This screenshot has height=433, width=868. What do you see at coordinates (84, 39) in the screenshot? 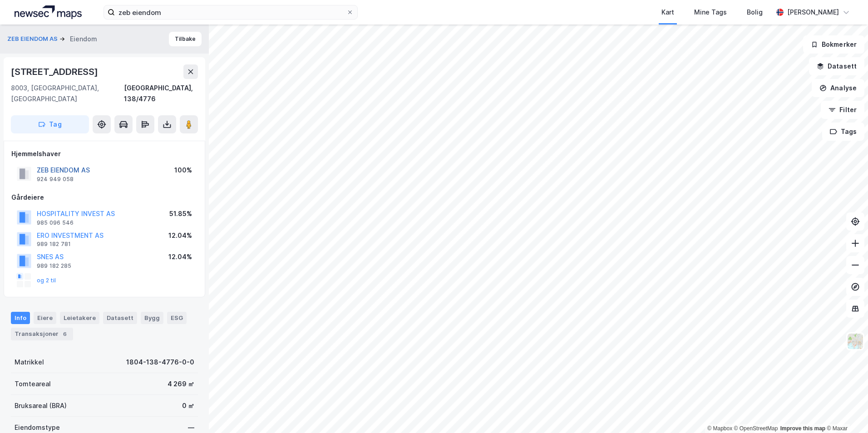
I see `div: Eiendom` at bounding box center [84, 39].